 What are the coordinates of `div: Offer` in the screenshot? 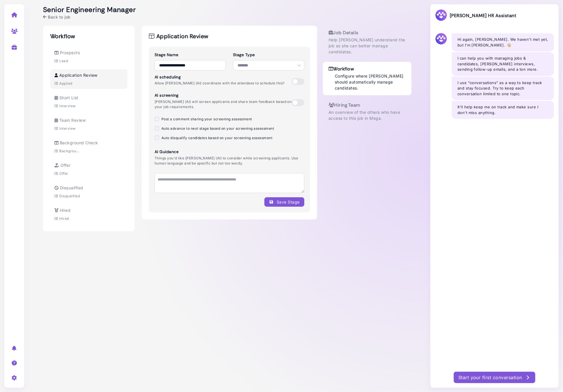 It's located at (64, 174).